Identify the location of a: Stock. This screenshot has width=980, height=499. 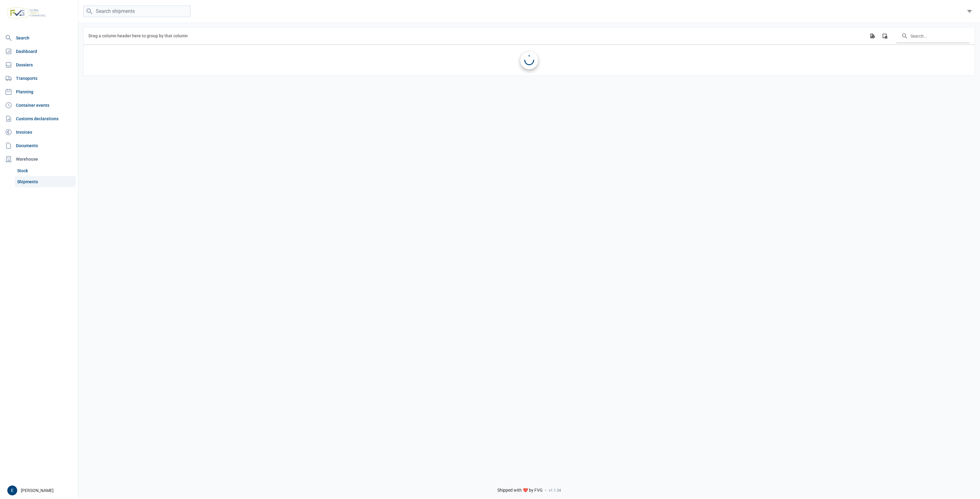
(45, 171).